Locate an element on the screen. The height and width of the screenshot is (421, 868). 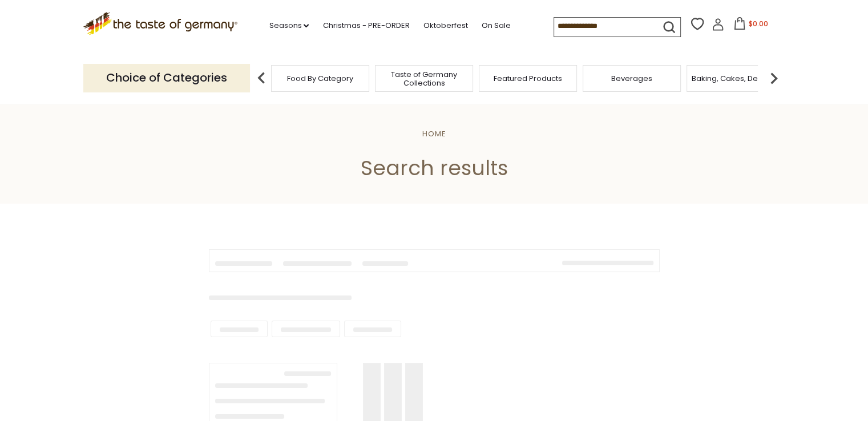
a: Seasons is located at coordinates (289, 26).